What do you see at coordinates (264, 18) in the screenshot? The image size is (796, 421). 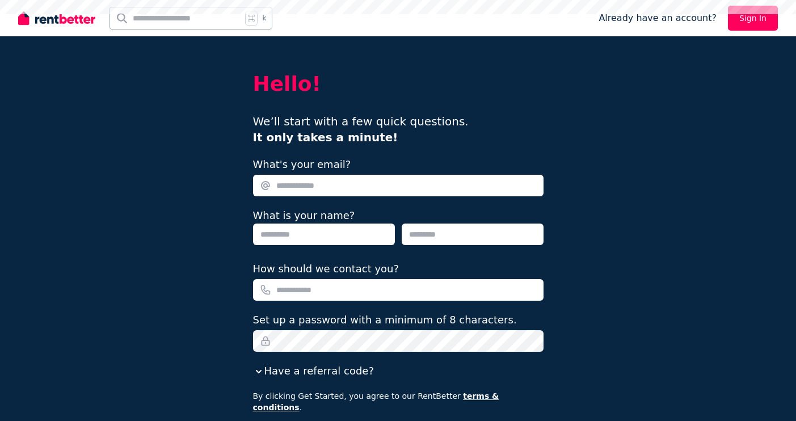 I see `span: k` at bounding box center [264, 18].